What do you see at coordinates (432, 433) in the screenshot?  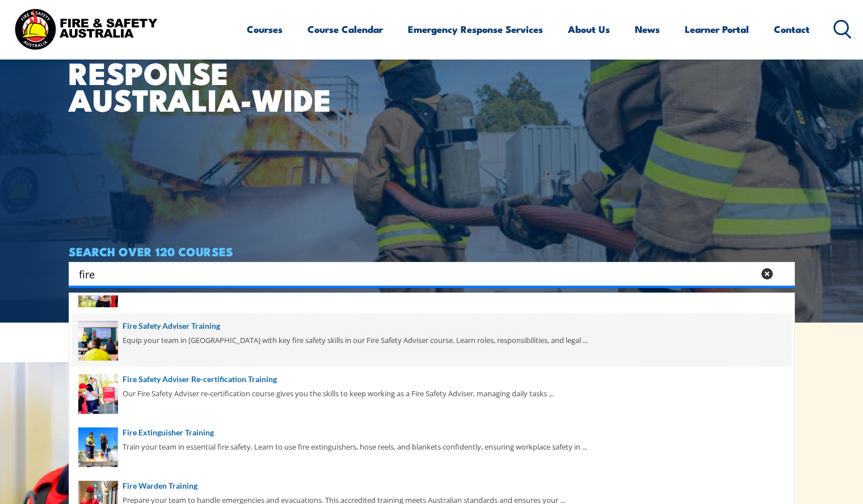 I see `a: Fire Extinguisher Training` at bounding box center [432, 433].